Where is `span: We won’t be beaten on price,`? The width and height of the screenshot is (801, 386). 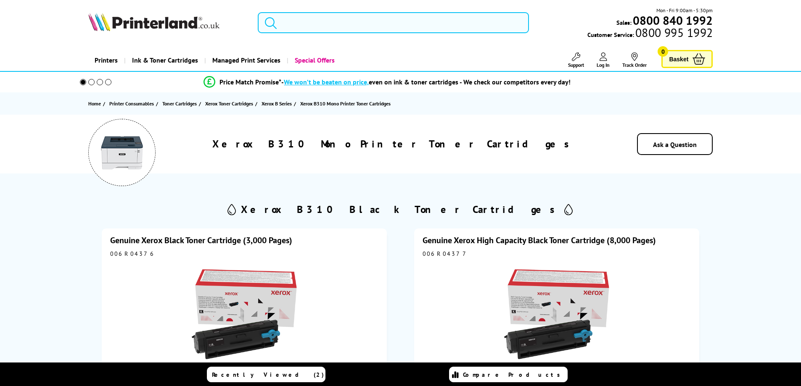 span: We won’t be beaten on price, is located at coordinates (326, 82).